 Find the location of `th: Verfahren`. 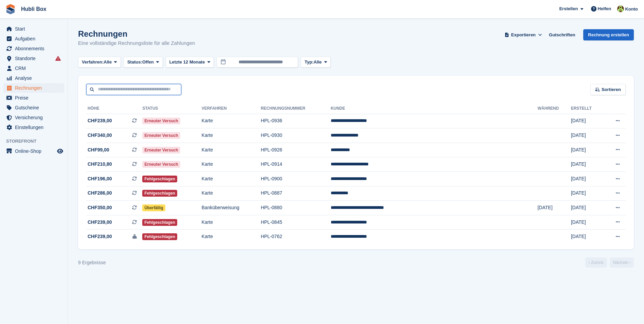

th: Verfahren is located at coordinates (231, 109).